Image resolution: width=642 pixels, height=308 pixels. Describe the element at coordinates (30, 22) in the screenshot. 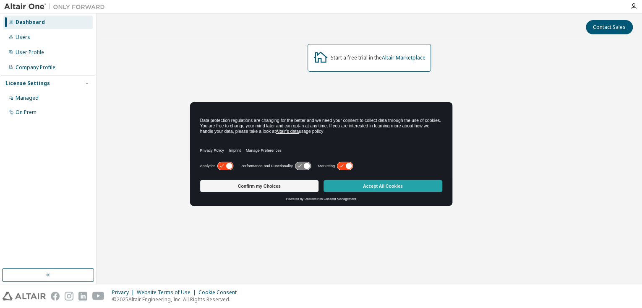

I see `div: Dashboard` at that location.